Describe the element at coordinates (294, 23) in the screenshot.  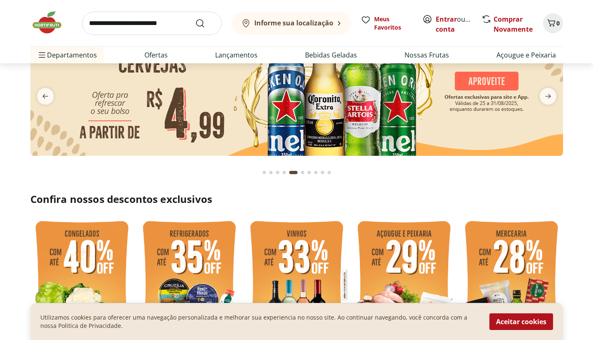
I see `b: Informe sua localização` at that location.